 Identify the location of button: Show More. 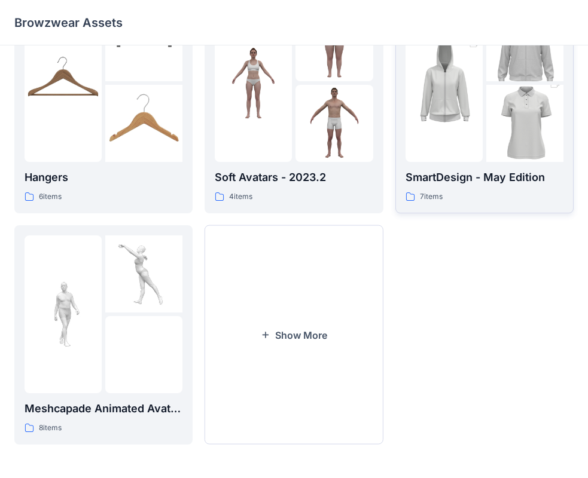
(294, 335).